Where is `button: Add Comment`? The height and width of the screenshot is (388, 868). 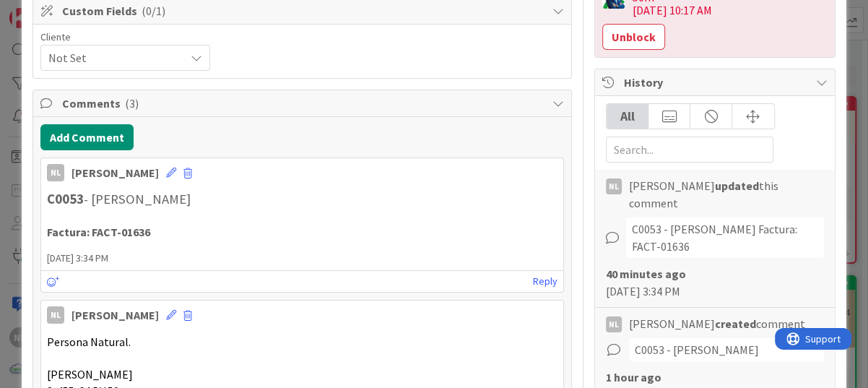 button: Add Comment is located at coordinates (86, 137).